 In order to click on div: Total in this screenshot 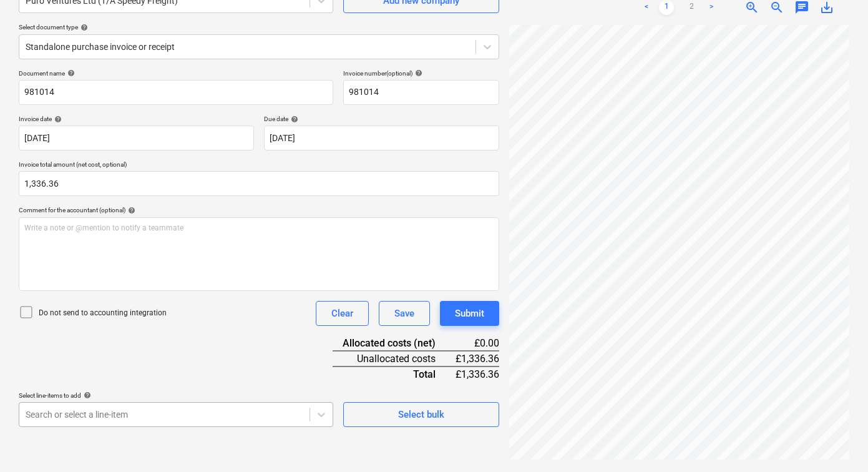, I will do `click(394, 374)`.